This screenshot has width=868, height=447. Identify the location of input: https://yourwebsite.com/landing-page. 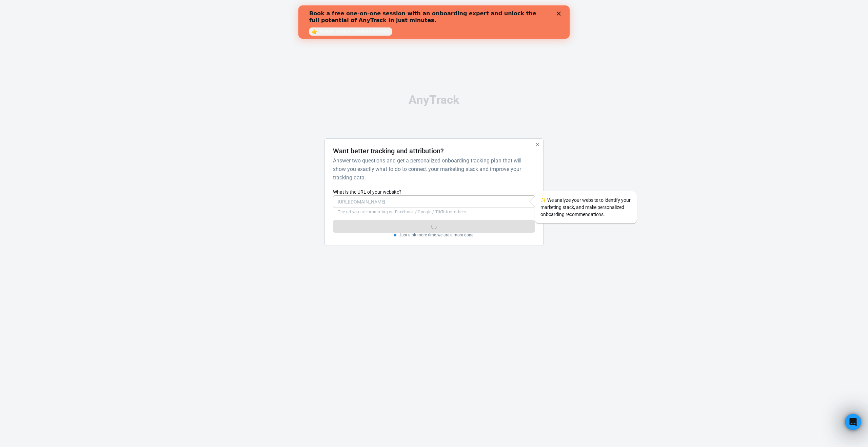
(434, 201).